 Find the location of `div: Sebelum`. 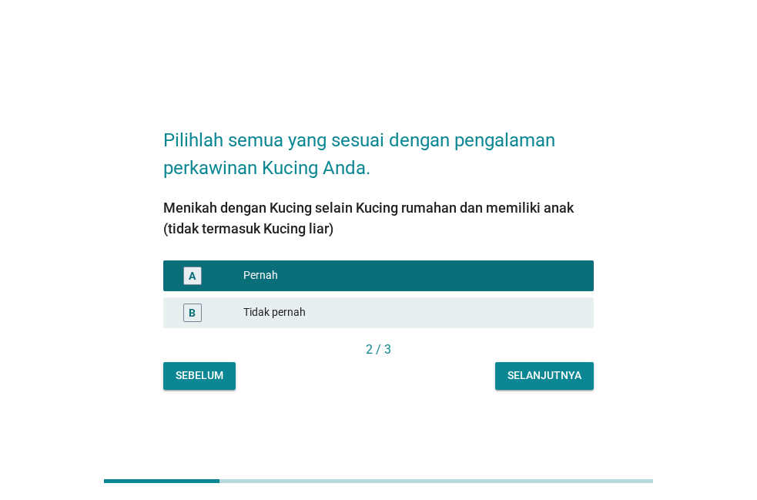

div: Sebelum is located at coordinates (199, 375).